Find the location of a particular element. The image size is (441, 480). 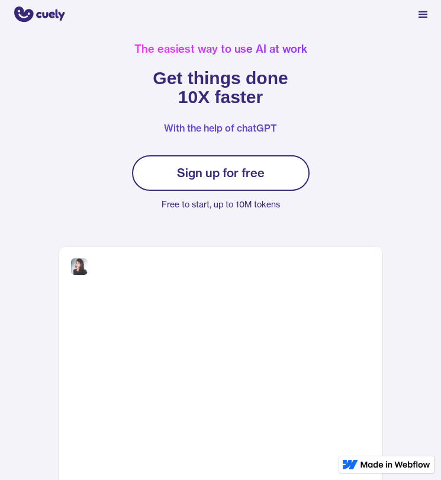

h1: Get things done 10X faster is located at coordinates (220, 88).